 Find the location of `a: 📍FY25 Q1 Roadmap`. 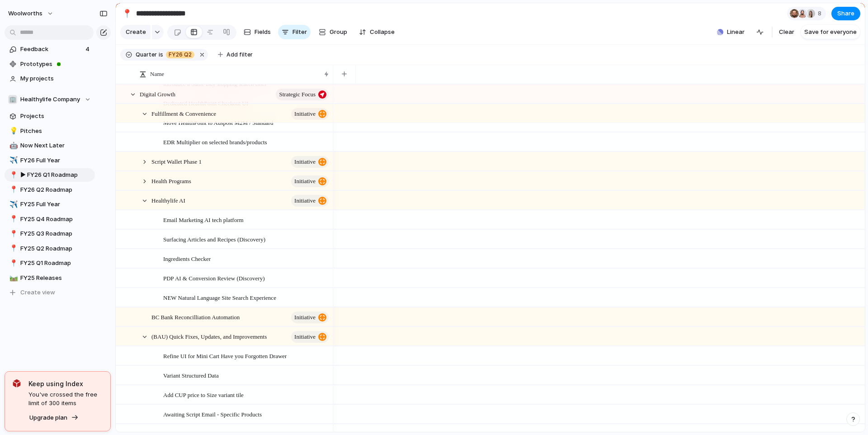

a: 📍FY25 Q1 Roadmap is located at coordinates (49, 263).